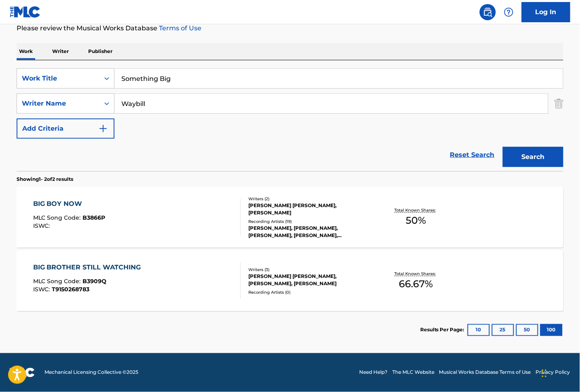 The height and width of the screenshot is (392, 580). Describe the element at coordinates (488, 12) in the screenshot. I see `a: Public Search` at that location.